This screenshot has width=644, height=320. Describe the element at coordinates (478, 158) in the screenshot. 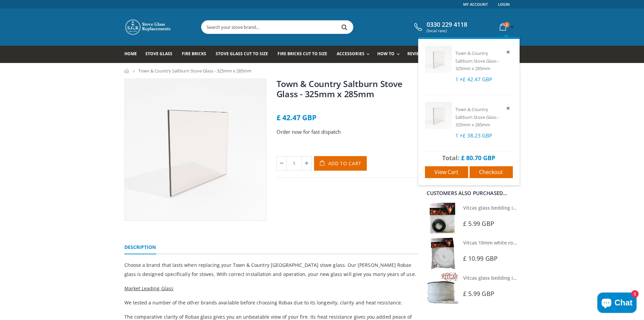

I see `span: £ 80.70 GBP` at that location.